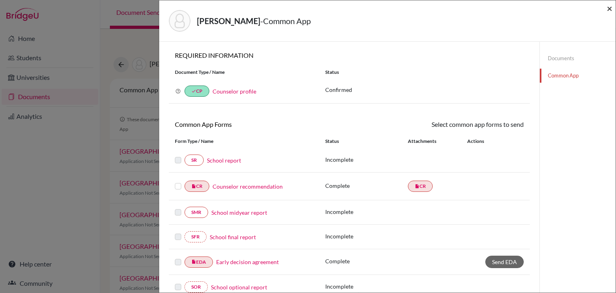 The height and width of the screenshot is (293, 616). Describe the element at coordinates (247, 186) in the screenshot. I see `a: Counselor recommendation` at that location.